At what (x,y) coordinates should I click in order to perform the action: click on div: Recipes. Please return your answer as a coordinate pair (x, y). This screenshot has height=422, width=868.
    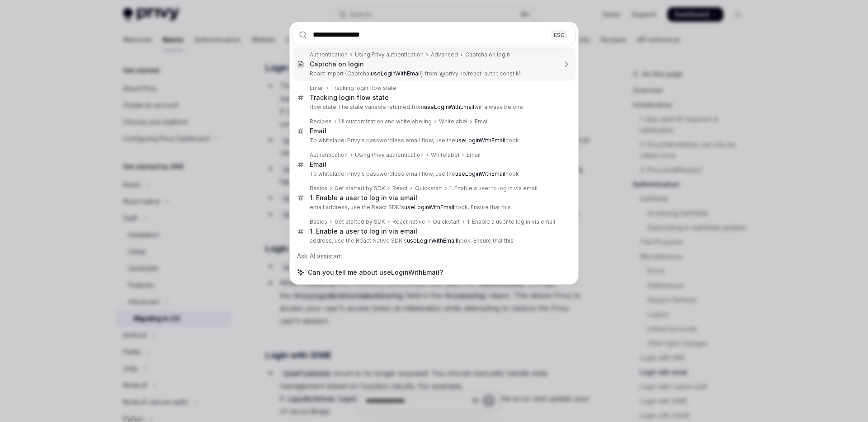
    Looking at the image, I should click on (321, 121).